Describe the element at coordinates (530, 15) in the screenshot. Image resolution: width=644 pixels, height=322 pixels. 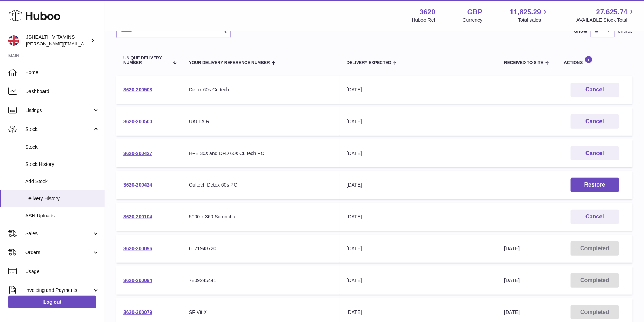
I see `a: 11,825.29 Total sales` at that location.